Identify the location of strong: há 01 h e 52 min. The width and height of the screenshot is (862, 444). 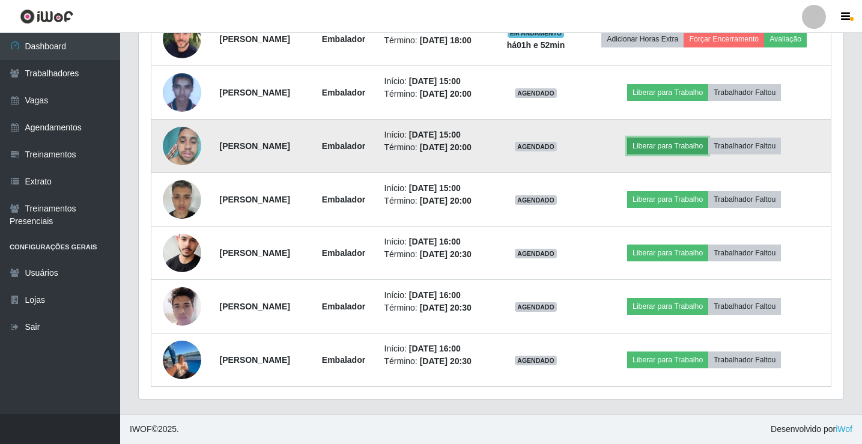
(536, 45).